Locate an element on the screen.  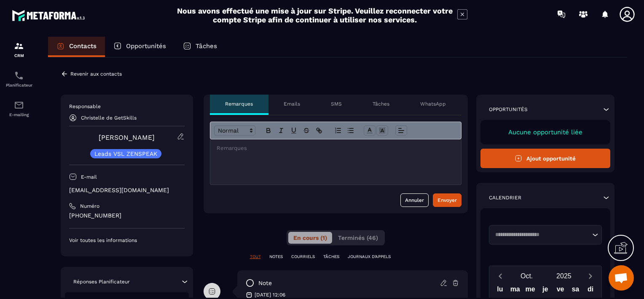
button: Envoyer is located at coordinates (447, 200).